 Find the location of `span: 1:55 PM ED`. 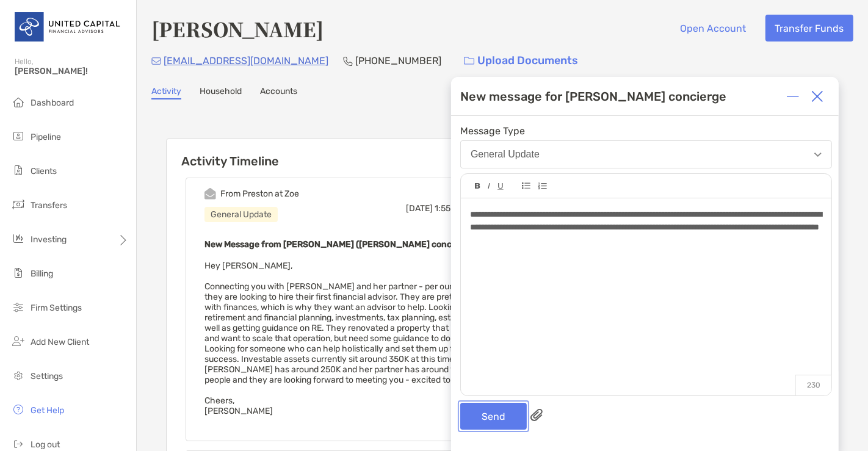

span: 1:55 PM ED is located at coordinates (456, 208).